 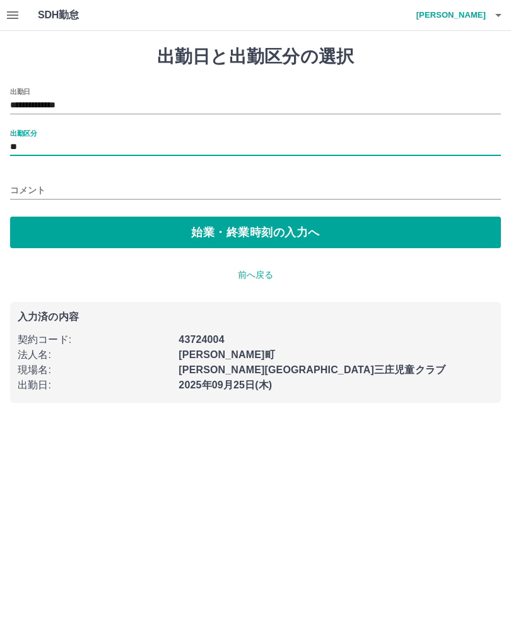 I want to click on p: 現場名 :, so click(x=94, y=370).